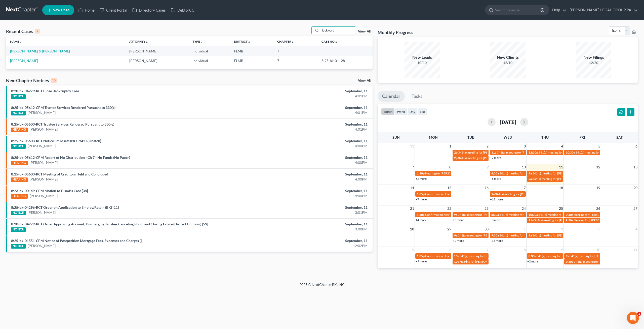  I want to click on span: Fri, so click(582, 137).